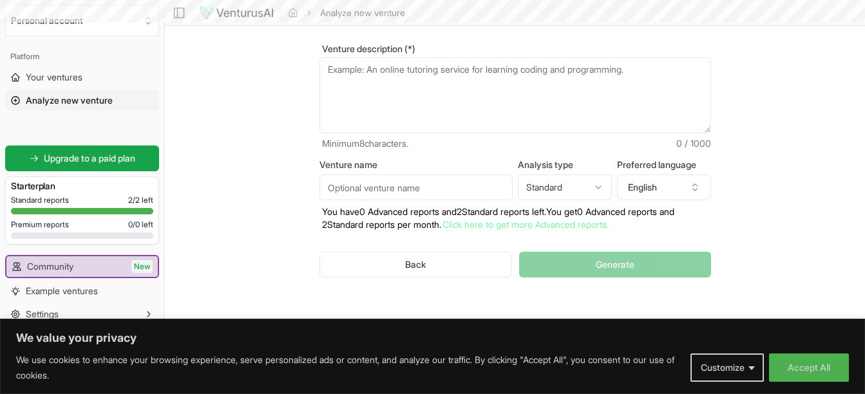  Describe the element at coordinates (349, 368) in the screenshot. I see `p: We use cookies to enhance your browsing experience, serve personalized ads or content, and analyz...` at that location.